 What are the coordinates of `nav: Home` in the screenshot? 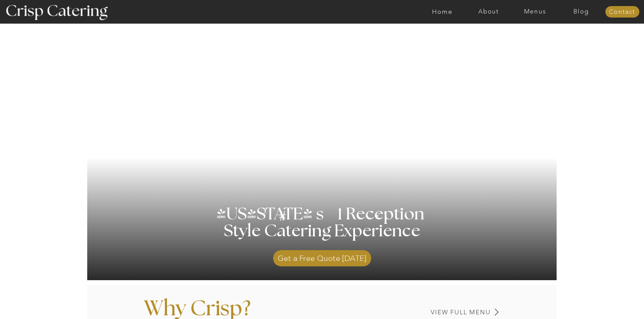 It's located at (443, 12).